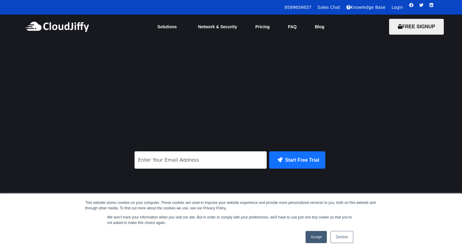 The image size is (462, 251). I want to click on button: Start Free Trial, so click(297, 160).